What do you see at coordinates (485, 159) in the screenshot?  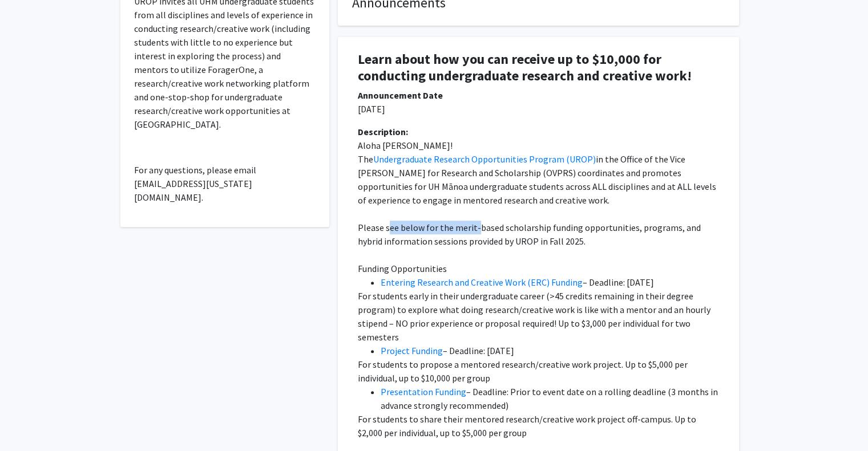 I see `a: Undergraduate Research Opportunities Program (UROP)` at bounding box center [485, 159].